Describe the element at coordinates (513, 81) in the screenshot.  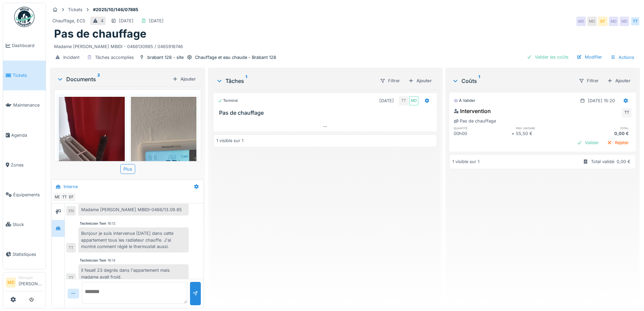
I see `div: Coûts` at that location.